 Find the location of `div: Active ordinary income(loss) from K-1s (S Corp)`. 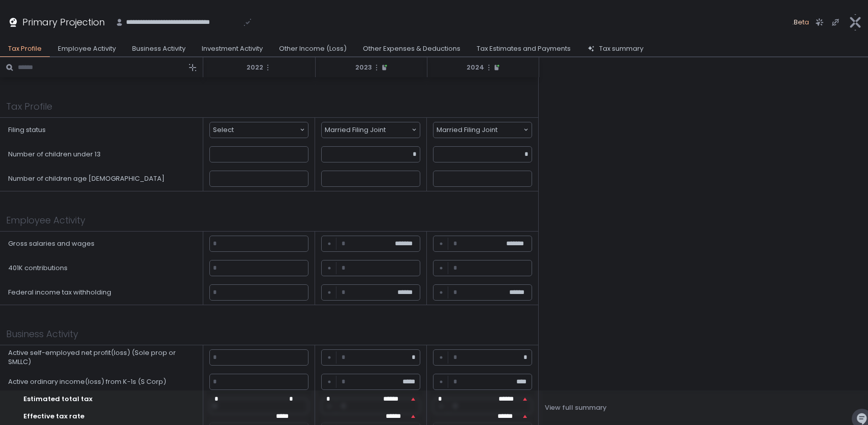

div: Active ordinary income(loss) from K-1s (S Corp) is located at coordinates (87, 382).